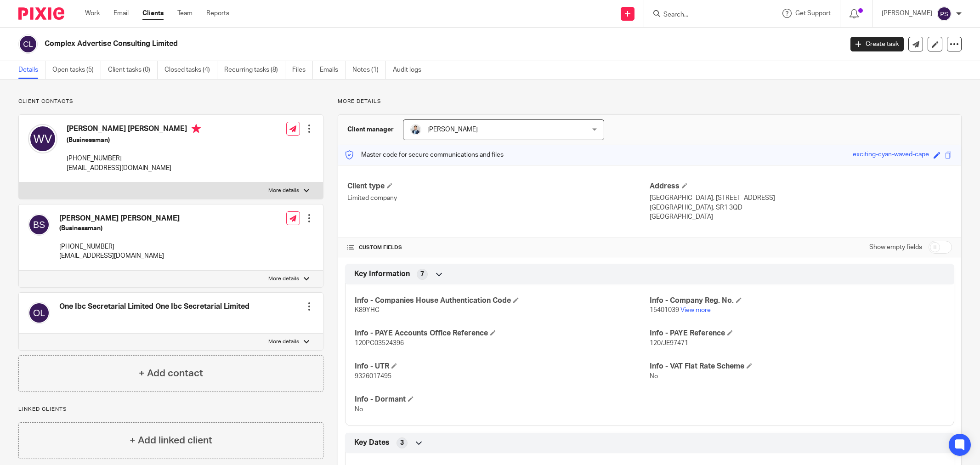 This screenshot has height=465, width=980. Describe the element at coordinates (171, 409) in the screenshot. I see `p: Linked clients` at that location.